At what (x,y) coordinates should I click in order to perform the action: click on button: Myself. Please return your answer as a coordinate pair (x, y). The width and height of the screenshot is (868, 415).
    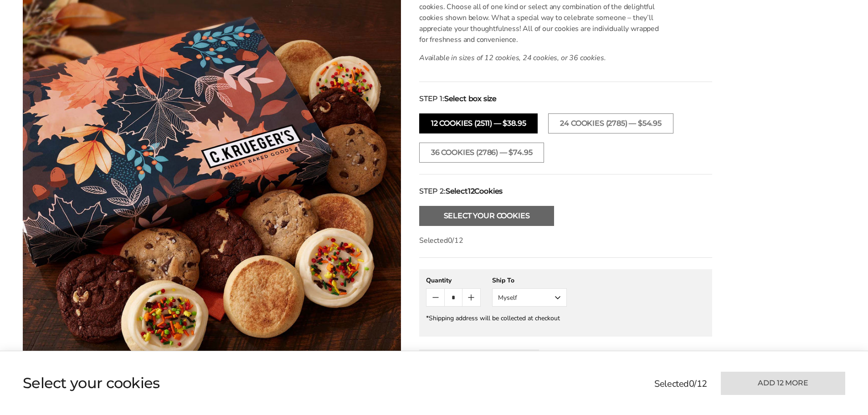
    Looking at the image, I should click on (529, 297).